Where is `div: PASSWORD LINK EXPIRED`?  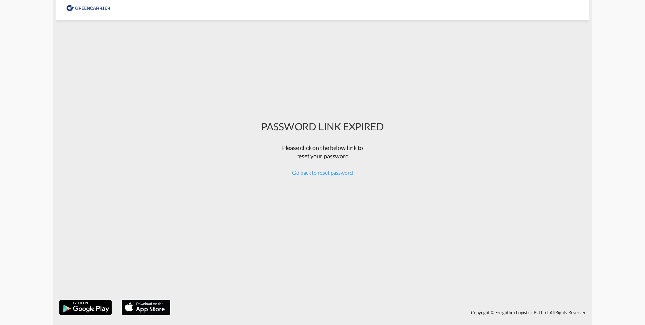
div: PASSWORD LINK EXPIRED is located at coordinates (323, 126).